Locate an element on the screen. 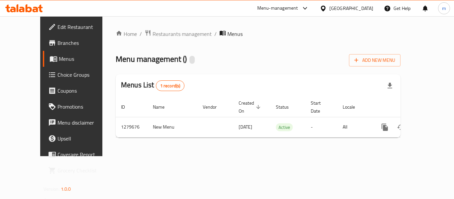  td: 1279676 is located at coordinates (132, 127).